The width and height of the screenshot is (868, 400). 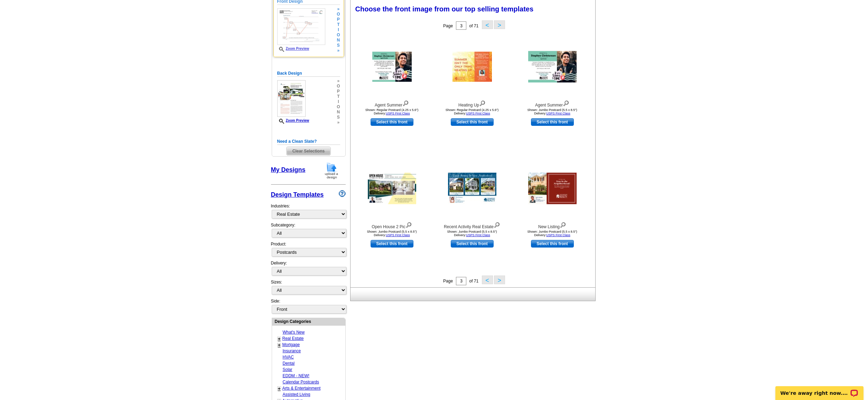 What do you see at coordinates (472, 104) in the screenshot?
I see `div: Heating Up` at bounding box center [472, 104].